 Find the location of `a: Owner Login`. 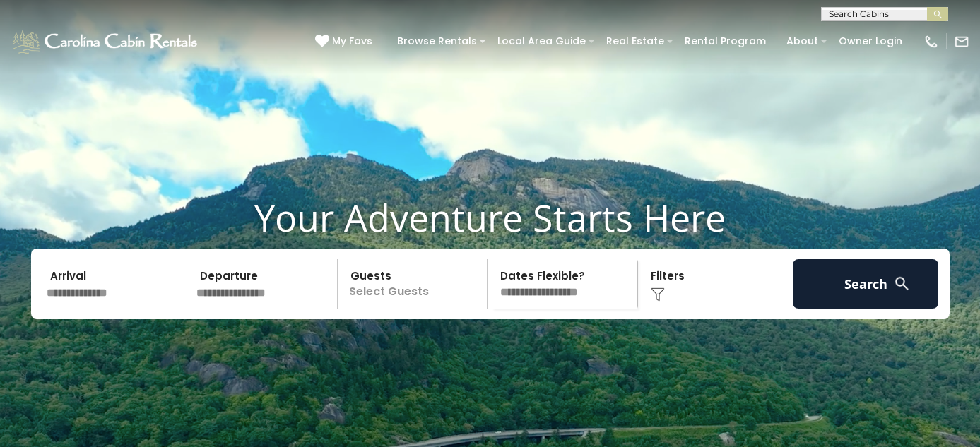

a: Owner Login is located at coordinates (871, 41).